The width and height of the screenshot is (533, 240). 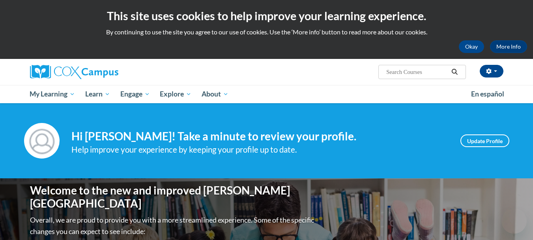 I want to click on a: More Info, so click(x=509, y=47).